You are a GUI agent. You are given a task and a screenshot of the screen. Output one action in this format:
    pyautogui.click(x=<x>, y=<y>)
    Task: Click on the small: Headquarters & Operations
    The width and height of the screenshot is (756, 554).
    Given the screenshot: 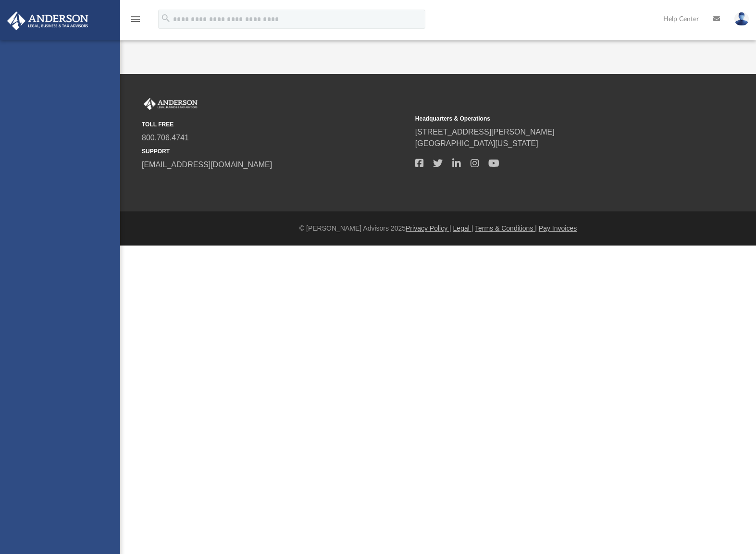 What is the action you would take?
    pyautogui.click(x=549, y=119)
    